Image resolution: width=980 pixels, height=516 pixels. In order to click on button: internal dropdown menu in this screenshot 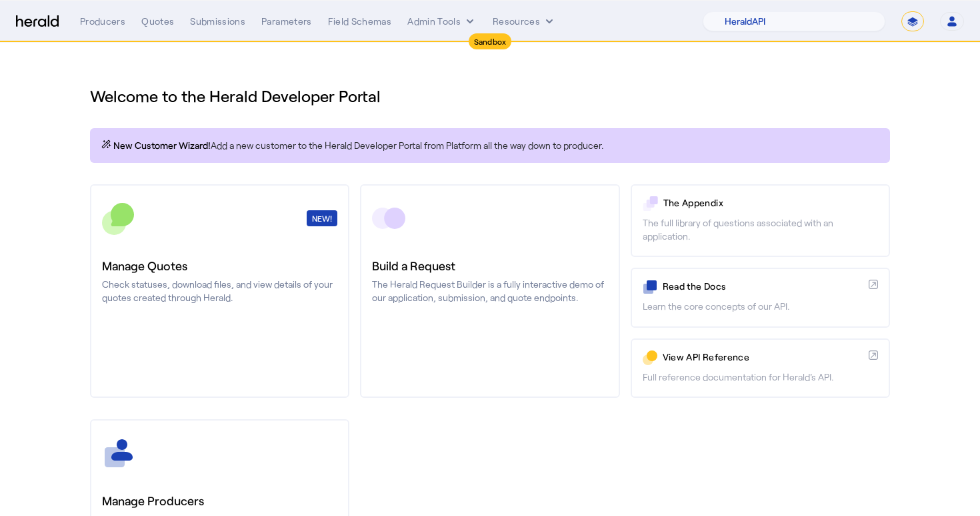, I will do `click(442, 21)`.